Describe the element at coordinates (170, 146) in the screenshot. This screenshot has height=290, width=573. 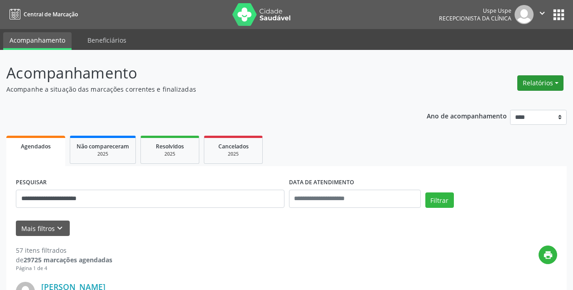
I see `span: Resolvidos` at that location.